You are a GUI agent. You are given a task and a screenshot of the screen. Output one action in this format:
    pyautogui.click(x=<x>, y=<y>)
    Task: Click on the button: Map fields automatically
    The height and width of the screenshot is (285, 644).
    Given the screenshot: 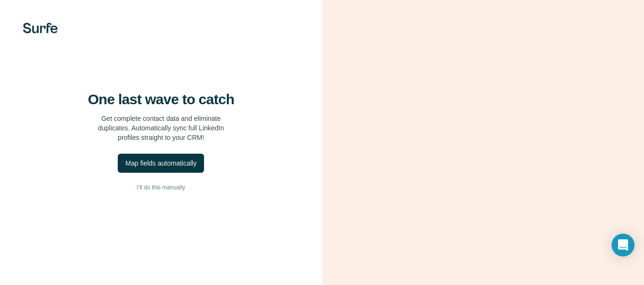 What is the action you would take?
    pyautogui.click(x=160, y=163)
    